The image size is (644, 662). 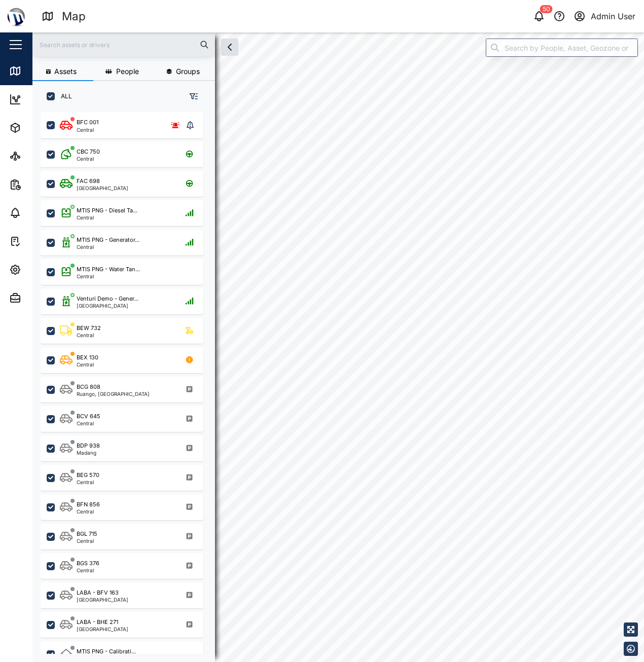 What do you see at coordinates (188, 71) in the screenshot?
I see `span: Groups` at bounding box center [188, 71].